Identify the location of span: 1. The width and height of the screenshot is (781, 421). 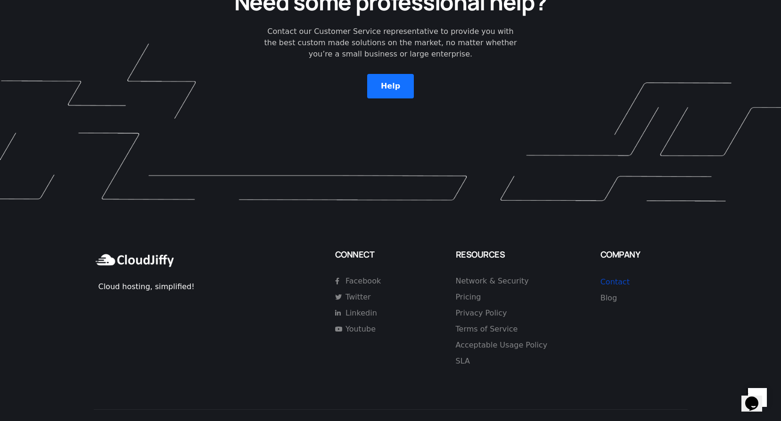
(6, 8).